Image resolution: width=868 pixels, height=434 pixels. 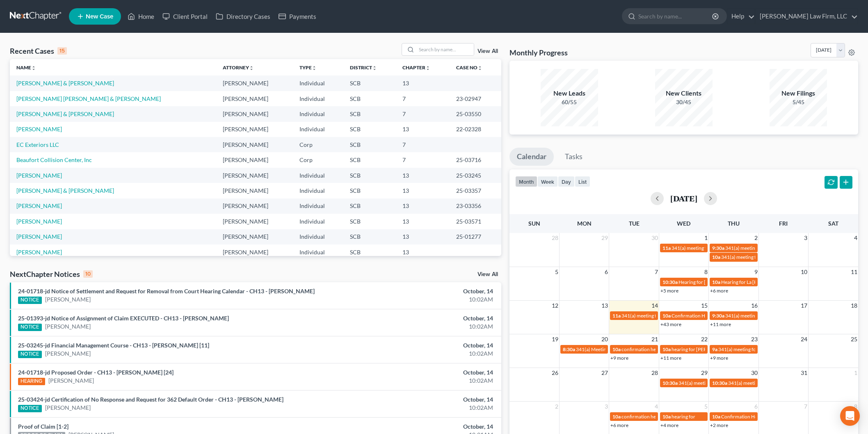 What do you see at coordinates (416, 67) in the screenshot?
I see `a: Chapterunfold_more` at bounding box center [416, 67].